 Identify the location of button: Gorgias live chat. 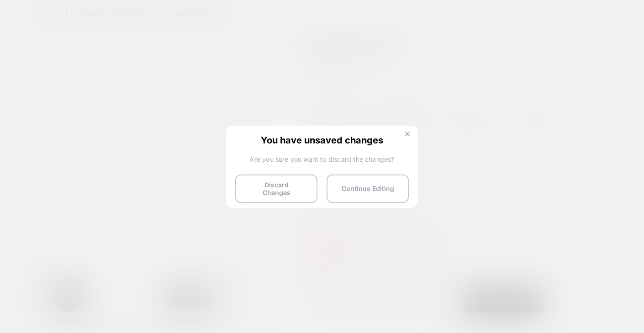
(31, 13).